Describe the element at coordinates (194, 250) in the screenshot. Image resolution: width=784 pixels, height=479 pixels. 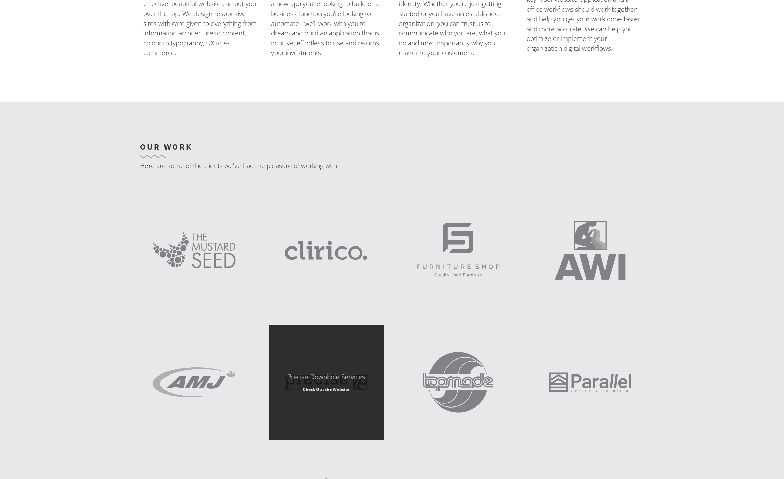
I see `img: The Mustard Seed` at that location.